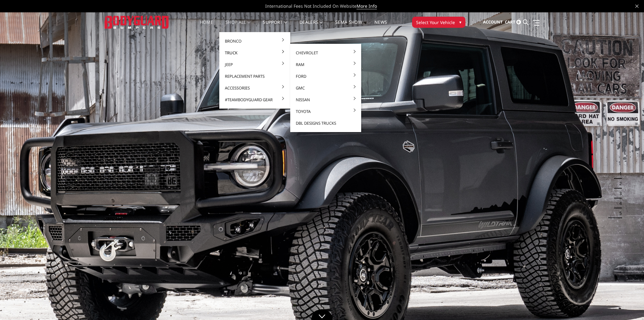 The width and height of the screenshot is (644, 320). Describe the element at coordinates (326, 111) in the screenshot. I see `a: Toyota` at that location.